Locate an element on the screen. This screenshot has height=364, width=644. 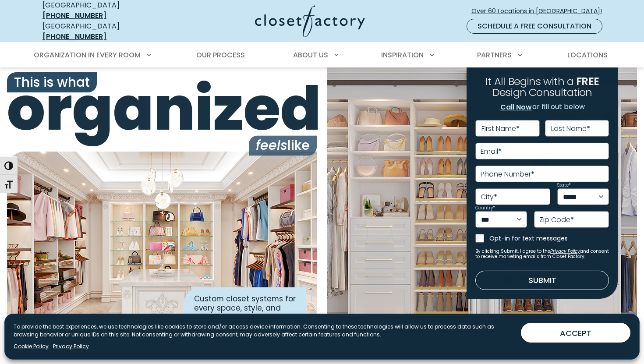
button: ACCEPT is located at coordinates (576, 332).